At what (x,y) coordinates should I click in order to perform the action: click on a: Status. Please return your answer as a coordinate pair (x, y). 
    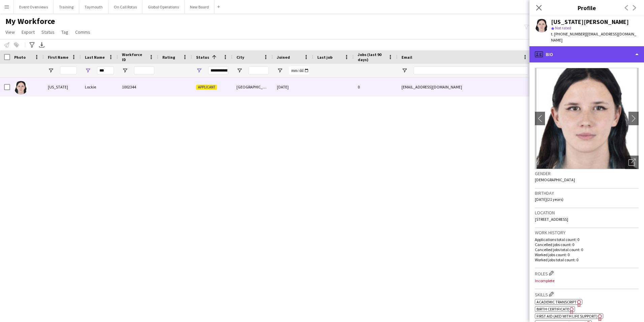
    Looking at the image, I should click on (48, 32).